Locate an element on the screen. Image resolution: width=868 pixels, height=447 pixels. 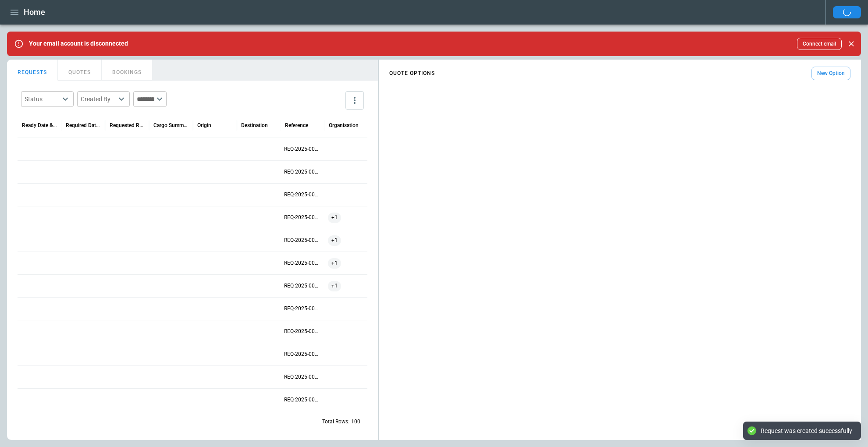
p: REQ-2025-001930 is located at coordinates (303, 194).